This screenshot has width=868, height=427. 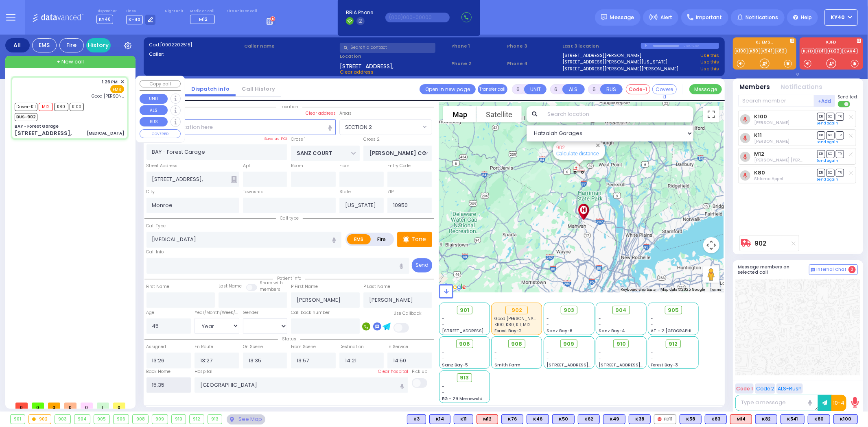 I want to click on label: ZIP, so click(x=390, y=192).